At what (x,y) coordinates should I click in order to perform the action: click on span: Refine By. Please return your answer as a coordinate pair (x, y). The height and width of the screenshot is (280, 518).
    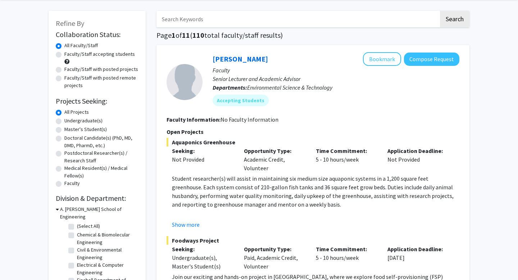
    Looking at the image, I should click on (70, 23).